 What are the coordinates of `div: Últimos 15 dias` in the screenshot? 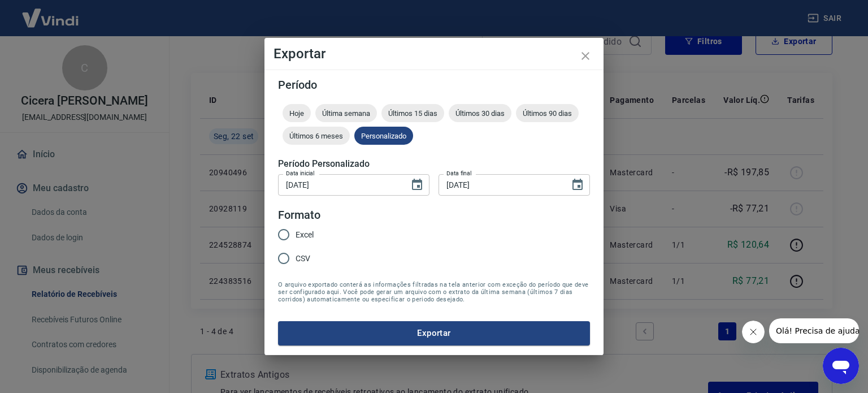 It's located at (413, 113).